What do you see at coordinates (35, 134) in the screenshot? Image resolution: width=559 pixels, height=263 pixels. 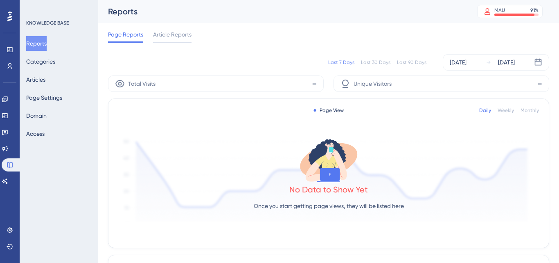 I see `button: Access` at bounding box center [35, 134].